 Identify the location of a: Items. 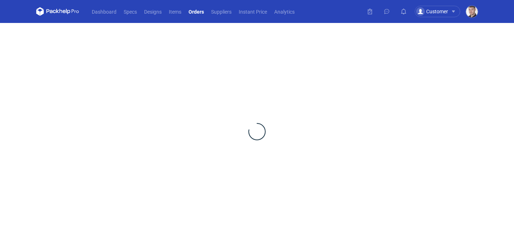
(175, 11).